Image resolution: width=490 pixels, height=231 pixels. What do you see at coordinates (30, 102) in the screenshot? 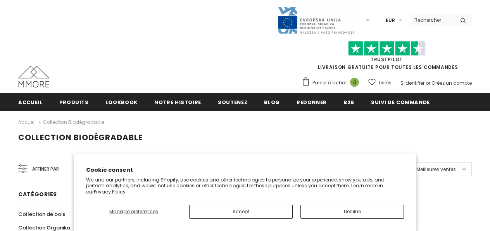
I see `span: Accueil` at bounding box center [30, 102].